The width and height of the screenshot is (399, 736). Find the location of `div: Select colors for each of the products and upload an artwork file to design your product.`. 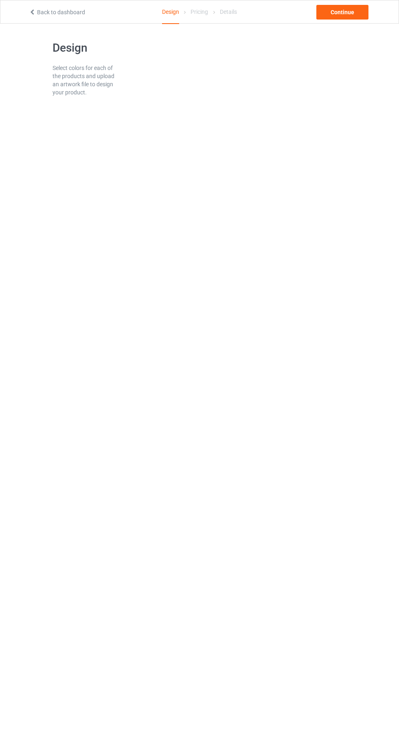

div: Select colors for each of the products and upload an artwork file to design your product. is located at coordinates (85, 80).